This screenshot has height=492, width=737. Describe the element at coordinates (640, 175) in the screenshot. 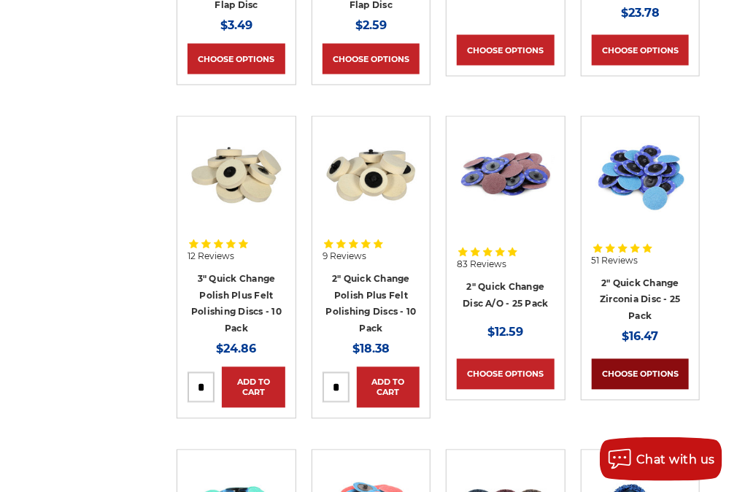

I see `img: Assortment of 2-inch Metalworking Discs, 80 Grit, Quick Change, with durable Zirconia abrasive by...` at that location.